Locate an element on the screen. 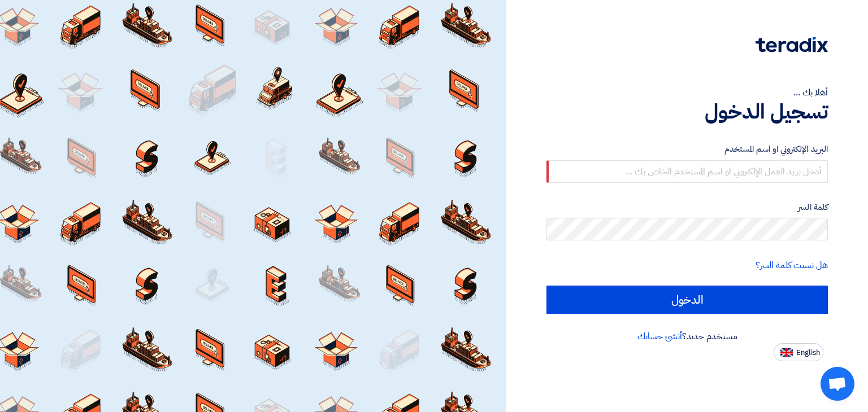  a: أنشئ حسابك is located at coordinates (660, 336).